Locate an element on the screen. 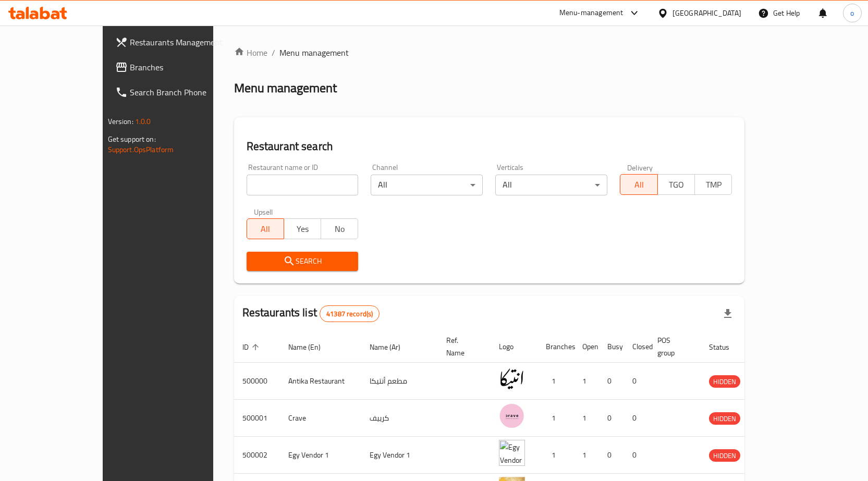 The height and width of the screenshot is (481, 868). nav: breadcrumb is located at coordinates (489, 53).